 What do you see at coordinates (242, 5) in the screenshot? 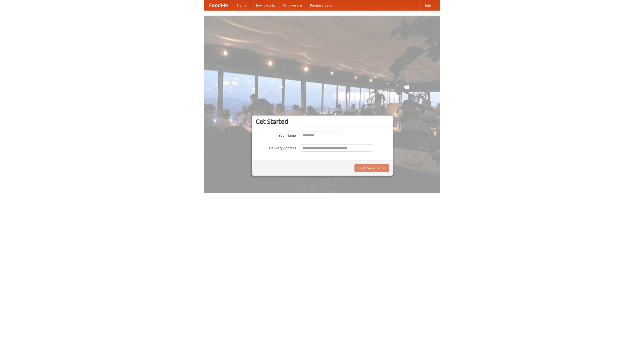
I see `a: Home` at bounding box center [242, 5].